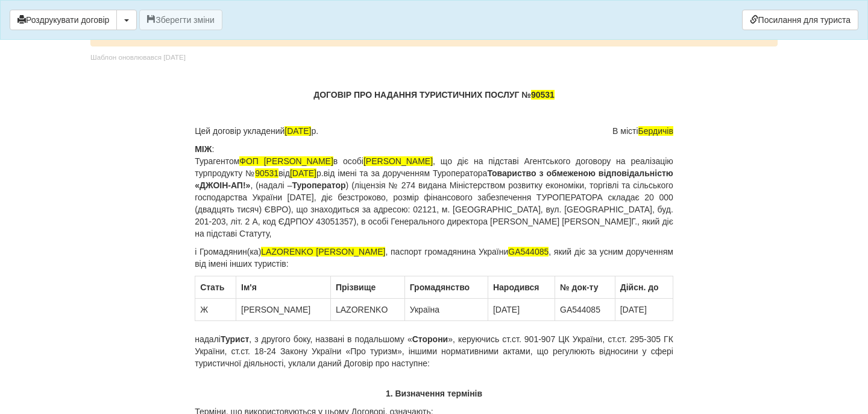 This screenshot has width=868, height=414. I want to click on p: : Турагентом в особі , що діє на підставі Агентського договору на реалізацію турпродукту № від р...., so click(434, 192).